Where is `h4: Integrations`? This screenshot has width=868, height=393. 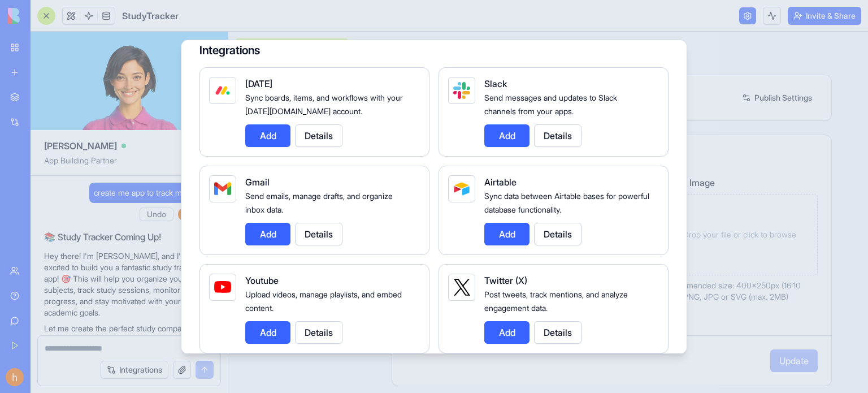 h4: Integrations is located at coordinates (434, 51).